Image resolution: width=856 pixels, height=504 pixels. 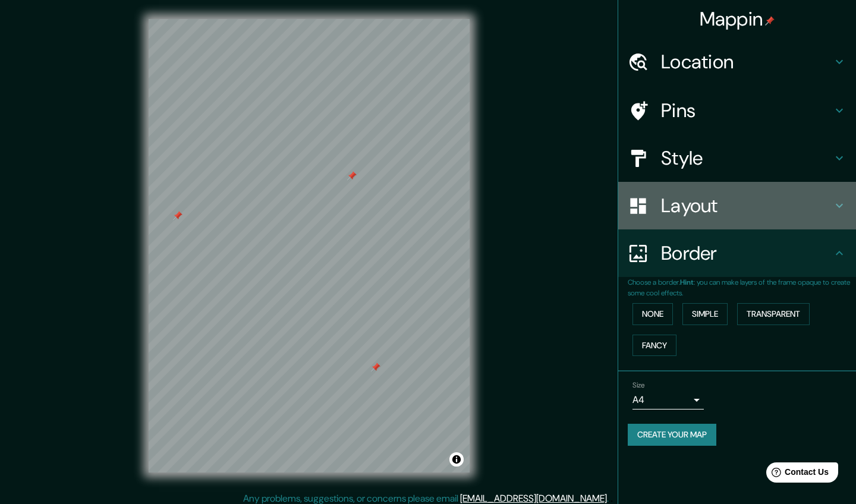 I want to click on span: Contact Us, so click(x=56, y=14).